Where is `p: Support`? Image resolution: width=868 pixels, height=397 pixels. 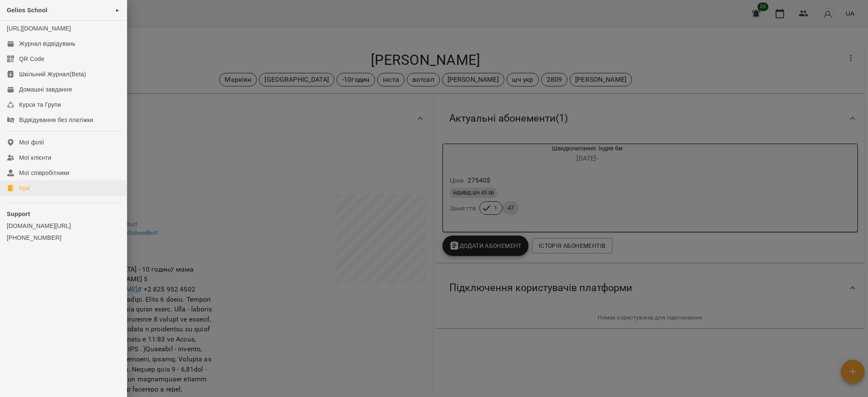 p: Support is located at coordinates (63, 214).